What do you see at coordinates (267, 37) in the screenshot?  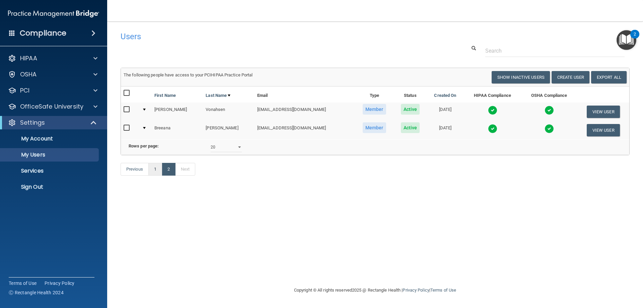 I see `h4: Users` at bounding box center [267, 37].